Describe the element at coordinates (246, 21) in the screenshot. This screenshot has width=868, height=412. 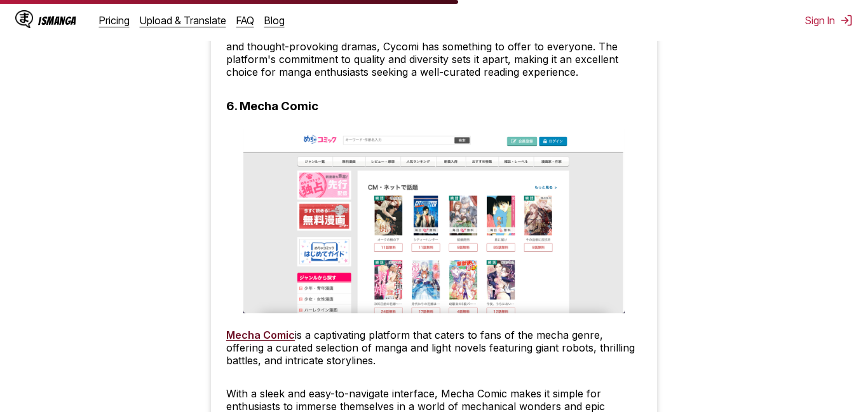
I see `a: FAQ` at that location.